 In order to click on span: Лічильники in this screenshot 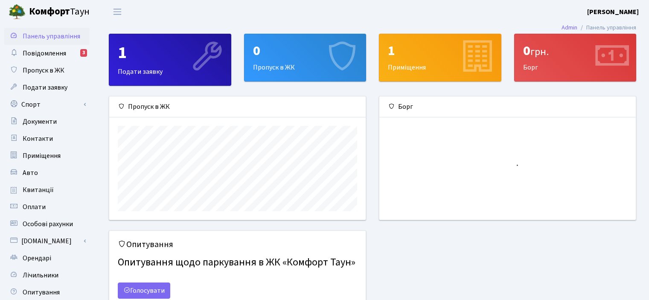, I will do `click(41, 275)`.